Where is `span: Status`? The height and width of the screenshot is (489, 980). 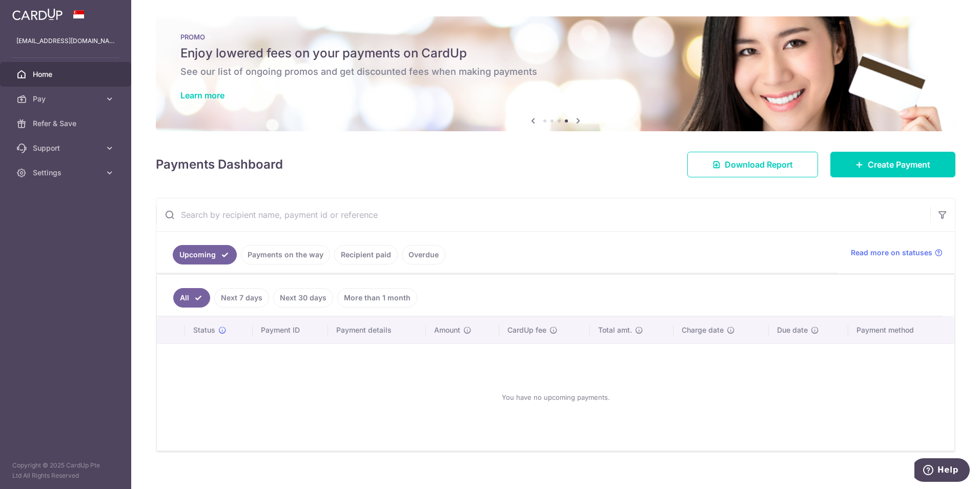
span: Status is located at coordinates (204, 330).